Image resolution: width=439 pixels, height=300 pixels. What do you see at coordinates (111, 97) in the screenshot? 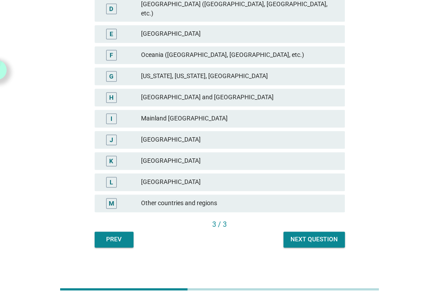
I see `div: H` at bounding box center [111, 97].